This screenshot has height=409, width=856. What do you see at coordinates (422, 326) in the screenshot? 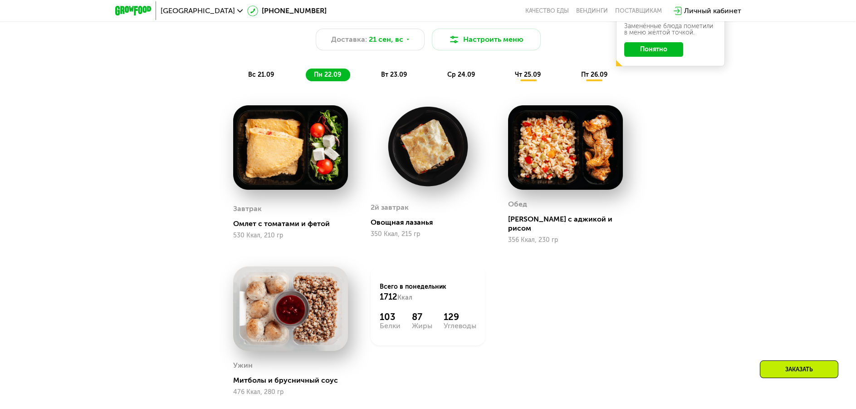
I see `div: Жиры` at bounding box center [422, 326].